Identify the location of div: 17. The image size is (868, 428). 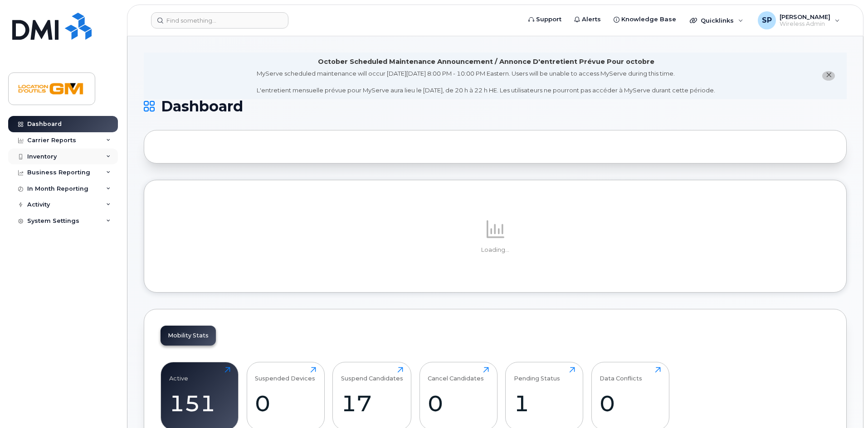
(372, 403).